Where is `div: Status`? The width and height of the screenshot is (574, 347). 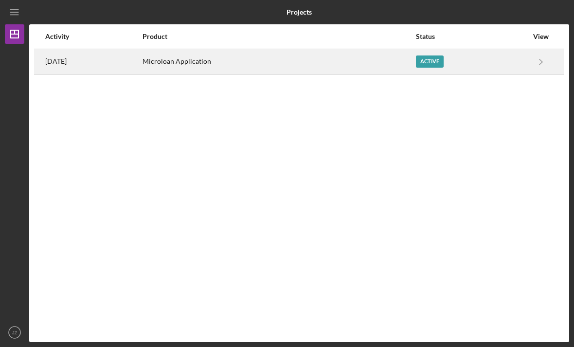 div: Status is located at coordinates (472, 36).